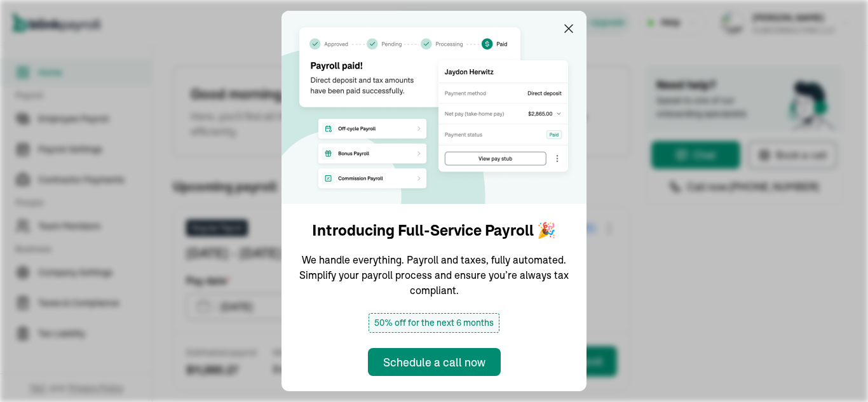 The width and height of the screenshot is (868, 402). What do you see at coordinates (434, 230) in the screenshot?
I see `h1: Introducing Full-Service Payroll 🎉` at bounding box center [434, 230].